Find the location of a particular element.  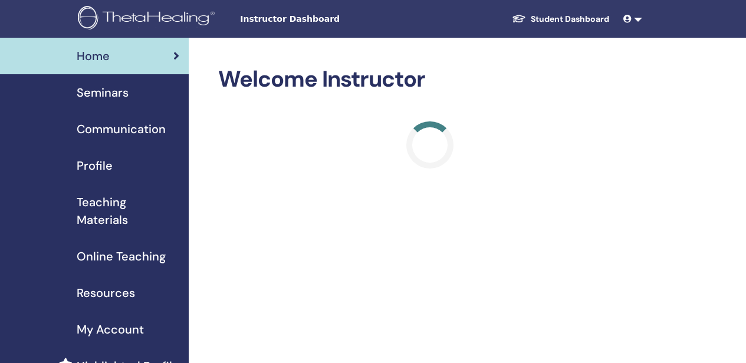

span: Seminars is located at coordinates (103, 93).